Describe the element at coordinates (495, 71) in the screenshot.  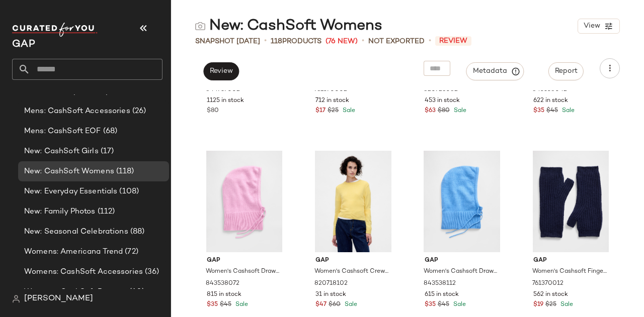
I see `span: Metadata` at that location.